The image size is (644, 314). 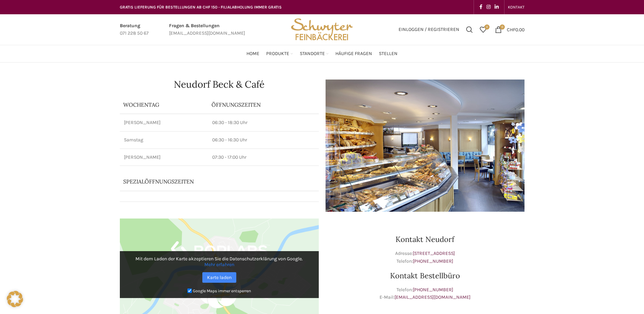 What do you see at coordinates (354, 54) in the screenshot?
I see `span: Häufige Fragen` at bounding box center [354, 54].